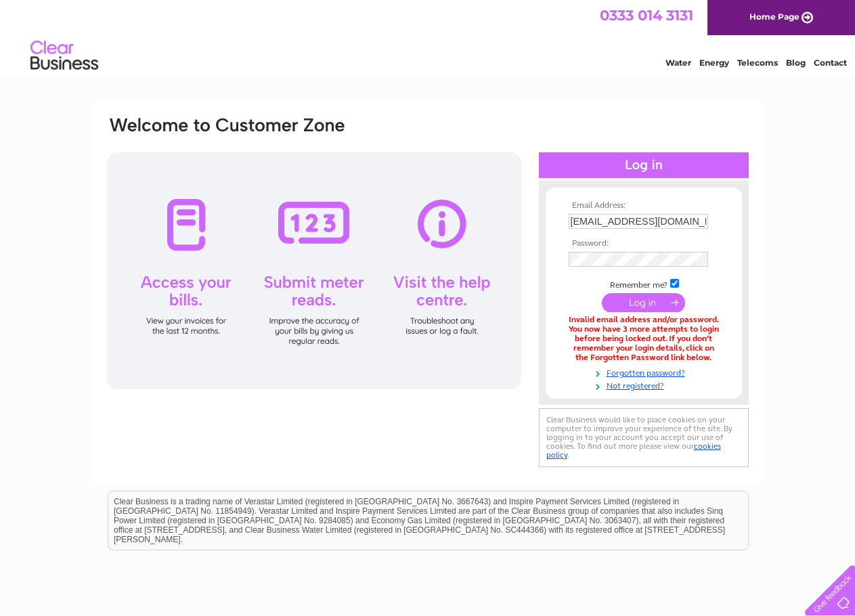 This screenshot has height=616, width=855. What do you see at coordinates (634, 450) in the screenshot?
I see `a: cookies policy` at bounding box center [634, 450].